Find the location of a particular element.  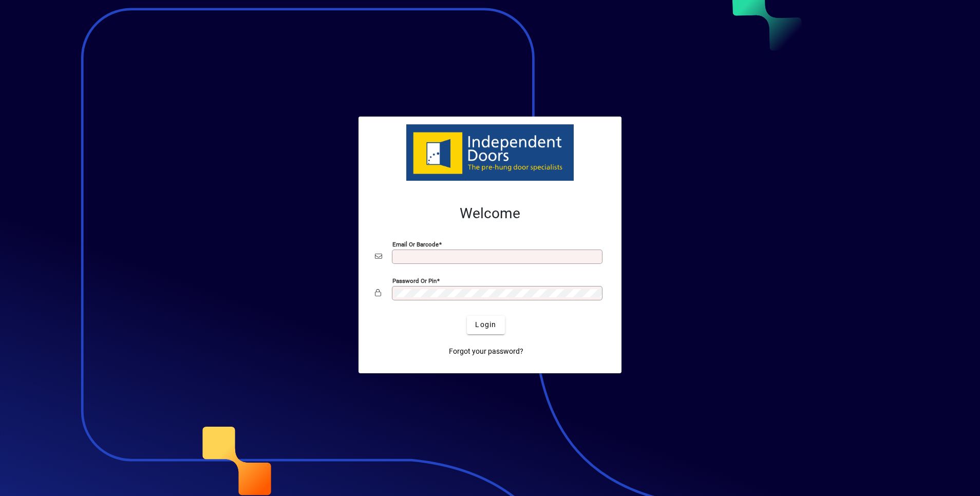

button: Login is located at coordinates (485, 325).